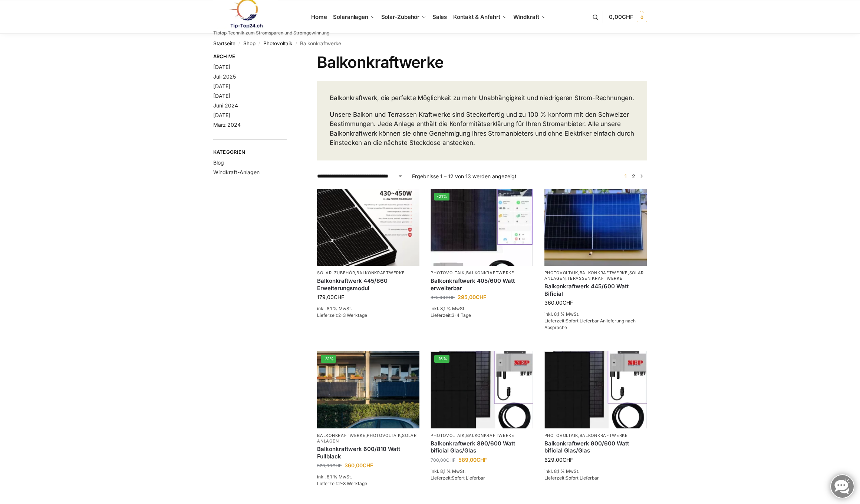 The width and height of the screenshot is (860, 504). Describe the element at coordinates (626, 176) in the screenshot. I see `span: Seite 1` at that location.